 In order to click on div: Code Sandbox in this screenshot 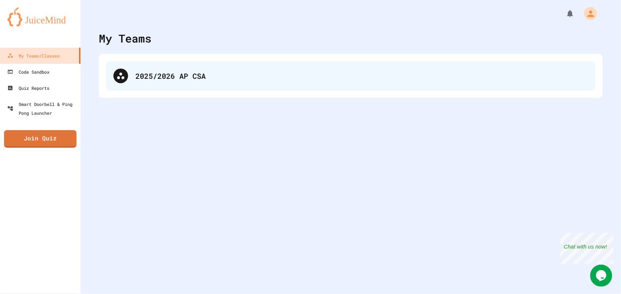, I will do `click(28, 72)`.